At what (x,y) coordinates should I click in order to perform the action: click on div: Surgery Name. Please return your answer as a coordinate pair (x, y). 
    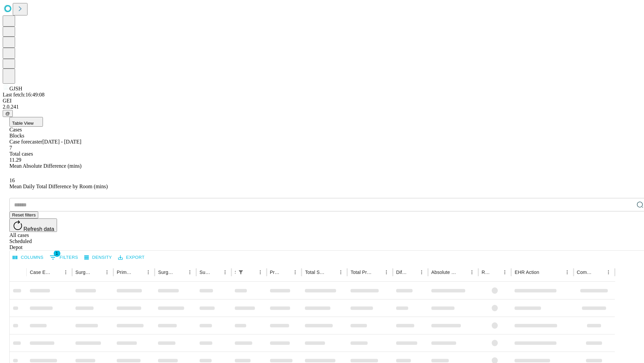
    Looking at the image, I should click on (166, 272).